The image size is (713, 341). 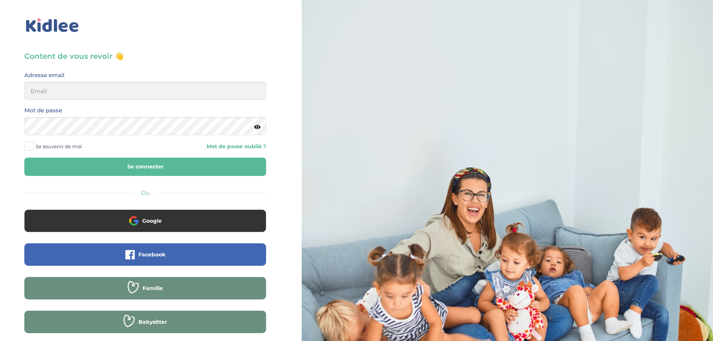 What do you see at coordinates (59, 146) in the screenshot?
I see `span: Se souvenir de moi` at bounding box center [59, 146].